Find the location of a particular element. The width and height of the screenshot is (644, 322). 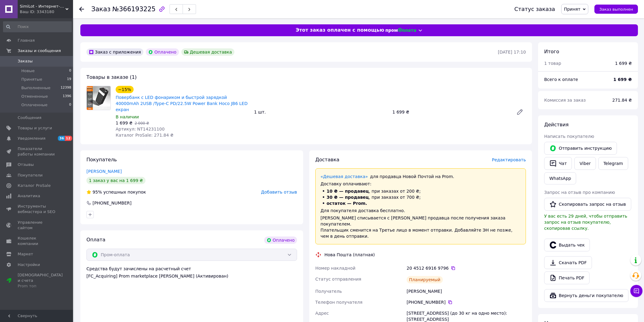

span: Показатели работы компании is located at coordinates (37, 152).